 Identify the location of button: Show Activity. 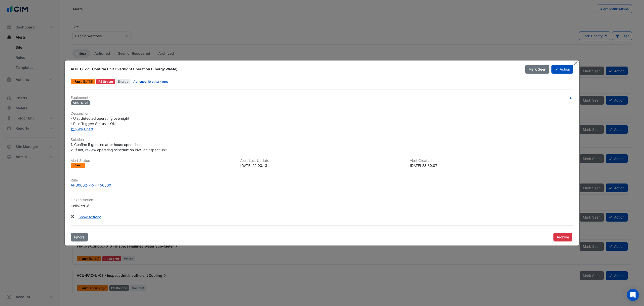
(89, 217).